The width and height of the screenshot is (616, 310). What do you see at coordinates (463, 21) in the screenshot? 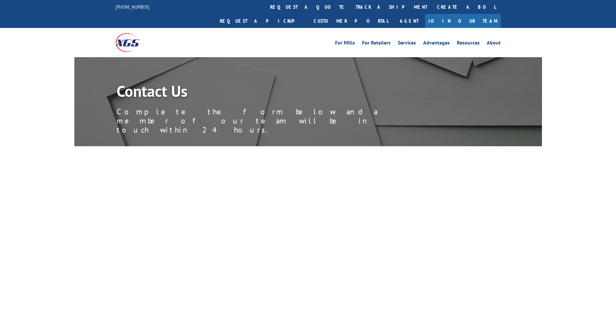
I see `a: Join Our Team` at bounding box center [463, 21].